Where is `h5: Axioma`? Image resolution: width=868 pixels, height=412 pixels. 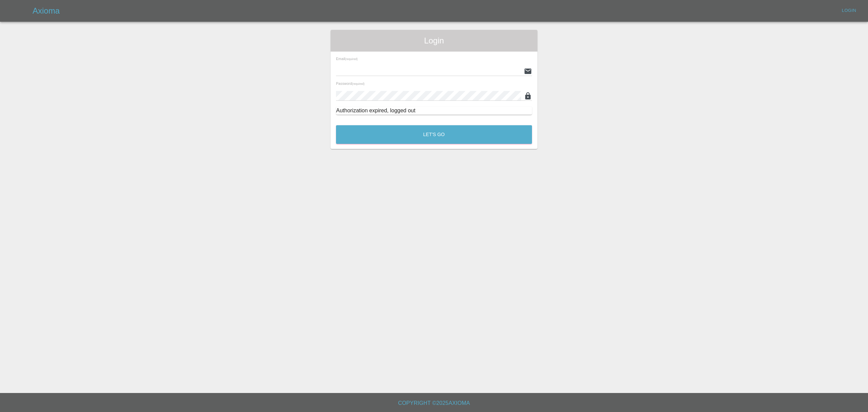
h5: Axioma is located at coordinates (46, 11).